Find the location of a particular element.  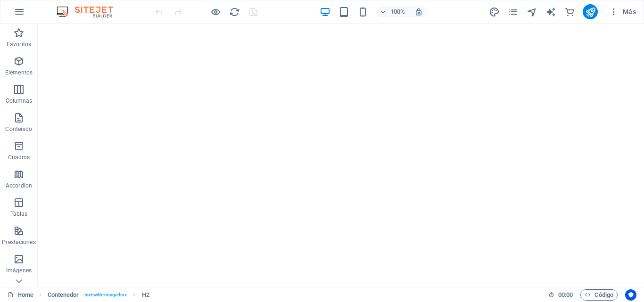

span: Haz clic para seleccionar y doble clic para editar is located at coordinates (63, 295).